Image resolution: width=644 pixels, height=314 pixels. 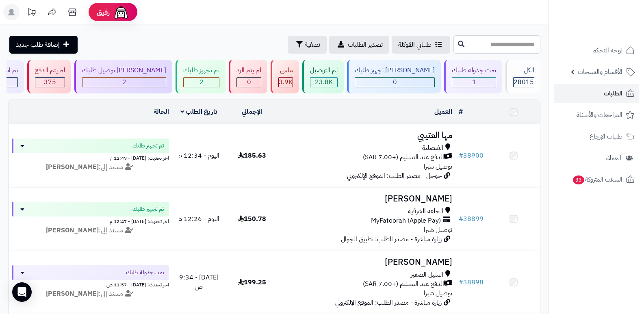 What do you see at coordinates (608, 51) in the screenshot?
I see `span: لوحة التحكم` at bounding box center [608, 51].